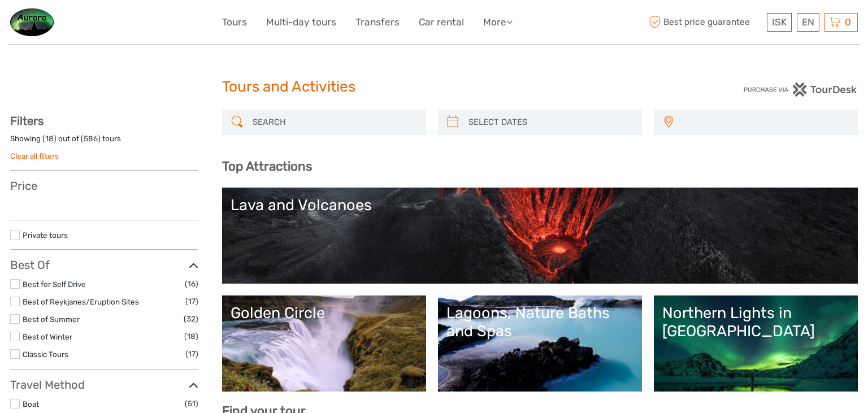  I want to click on a: Car rental, so click(441, 22).